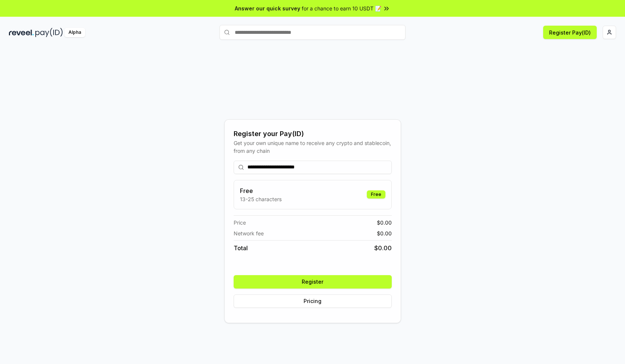 The width and height of the screenshot is (625, 364). What do you see at coordinates (267, 8) in the screenshot?
I see `span: Answer our quick survey` at bounding box center [267, 8].